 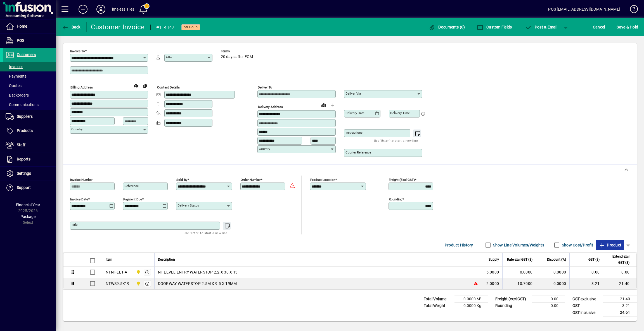 What do you see at coordinates (536, 27) in the screenshot?
I see `span: P` at bounding box center [536, 27].